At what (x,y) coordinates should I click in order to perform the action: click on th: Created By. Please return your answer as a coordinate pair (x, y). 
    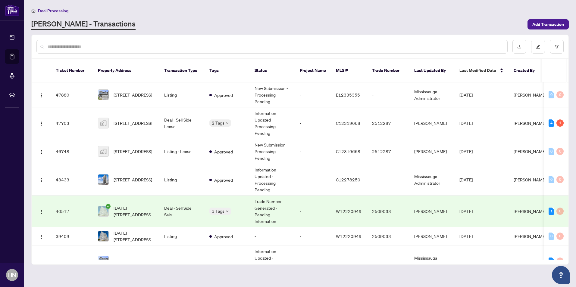
    Looking at the image, I should click on (527, 71).